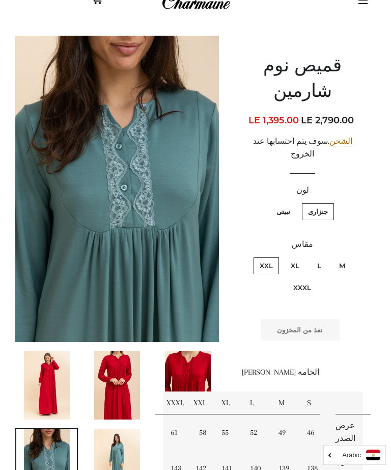 This screenshot has height=470, width=391. What do you see at coordinates (342, 265) in the screenshot?
I see `label: M` at bounding box center [342, 265].